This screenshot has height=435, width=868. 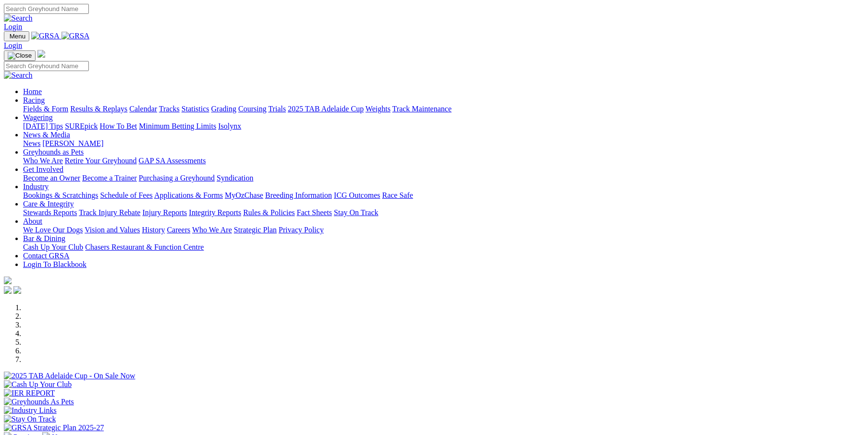 What do you see at coordinates (61, 195) in the screenshot?
I see `a: Bookings & Scratchings` at bounding box center [61, 195].